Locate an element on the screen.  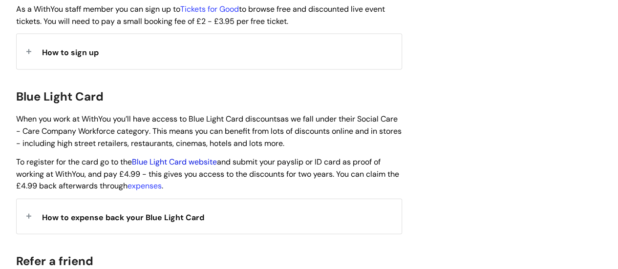
span: Refer a friend is located at coordinates (55, 261).